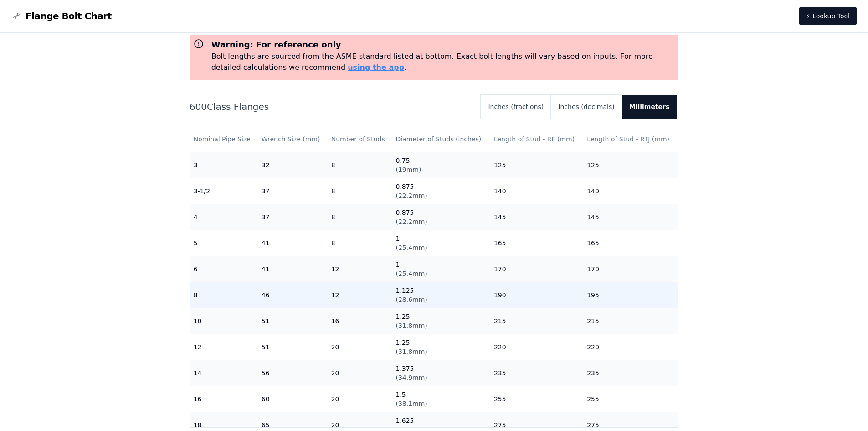 The image size is (868, 431). What do you see at coordinates (411, 299) in the screenshot?
I see `span: ( 28.6mm )` at bounding box center [411, 299].